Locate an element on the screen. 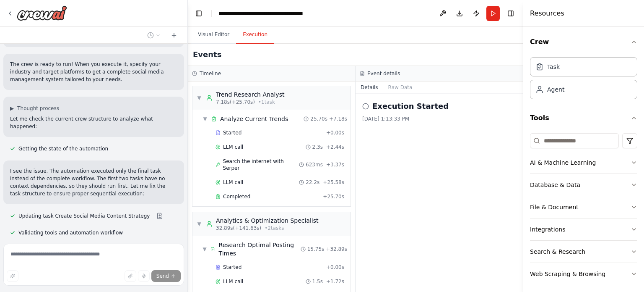  button: Raw Data is located at coordinates (400, 87).